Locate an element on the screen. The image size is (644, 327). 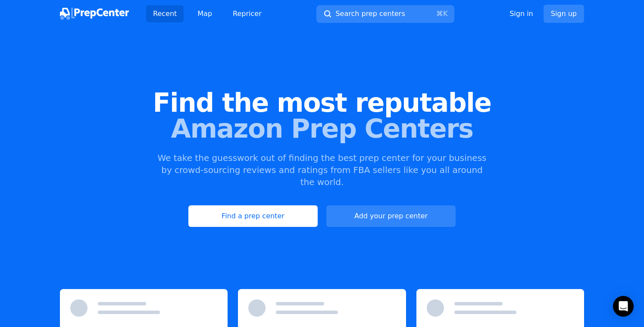
a: Recent is located at coordinates (165, 14).